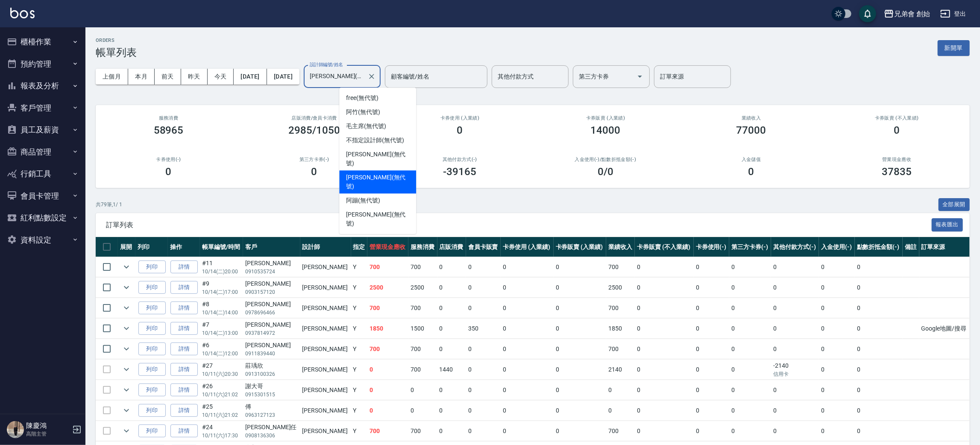 The width and height of the screenshot is (980, 445). What do you see at coordinates (271, 374) in the screenshot?
I see `p: 0913100326` at bounding box center [271, 374].